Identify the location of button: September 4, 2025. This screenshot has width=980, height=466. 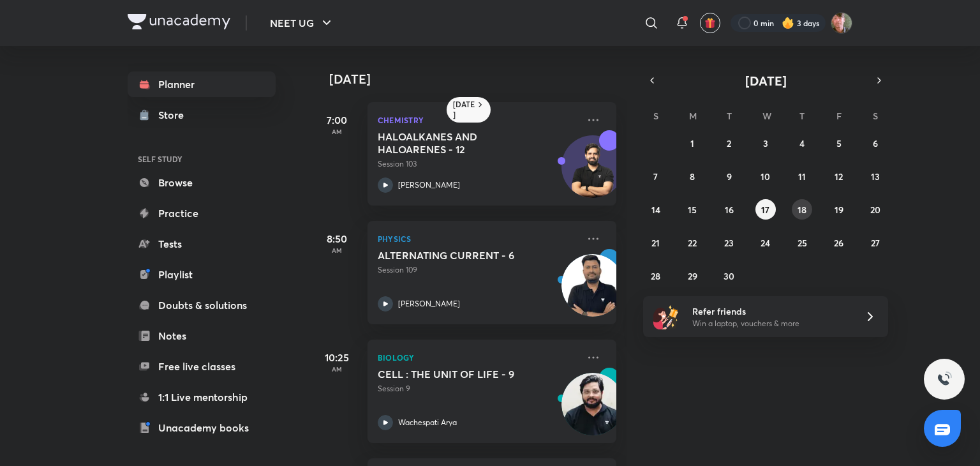
(802, 143).